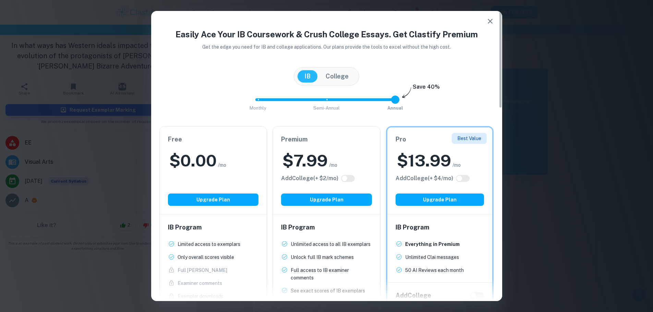 The width and height of the screenshot is (653, 312). I want to click on h6: Save 40%, so click(426, 89).